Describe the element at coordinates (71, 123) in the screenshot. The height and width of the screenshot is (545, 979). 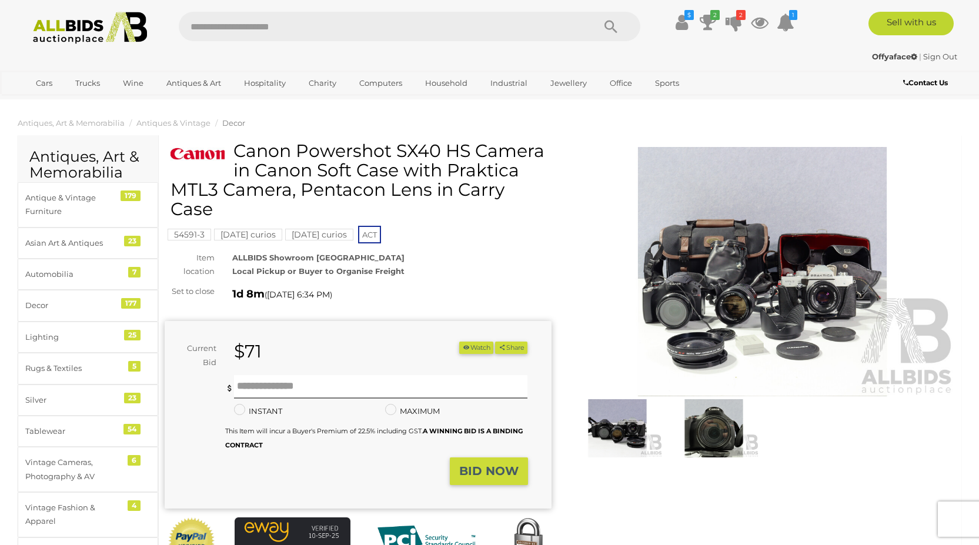
I see `a: Antiques, Art & Memorabilia` at that location.